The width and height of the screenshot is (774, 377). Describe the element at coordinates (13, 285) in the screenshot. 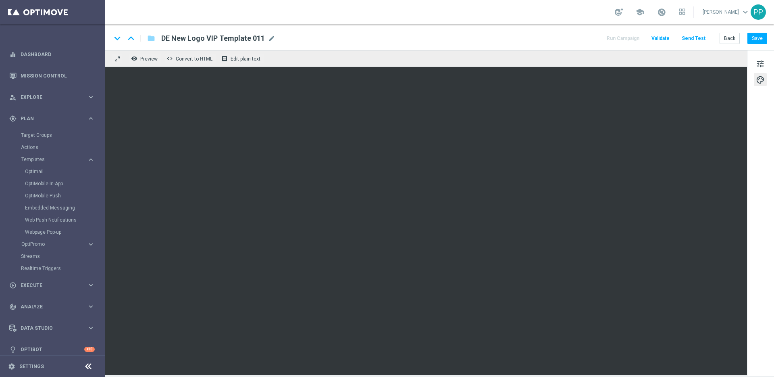

I see `i: play_circle_outline` at that location.